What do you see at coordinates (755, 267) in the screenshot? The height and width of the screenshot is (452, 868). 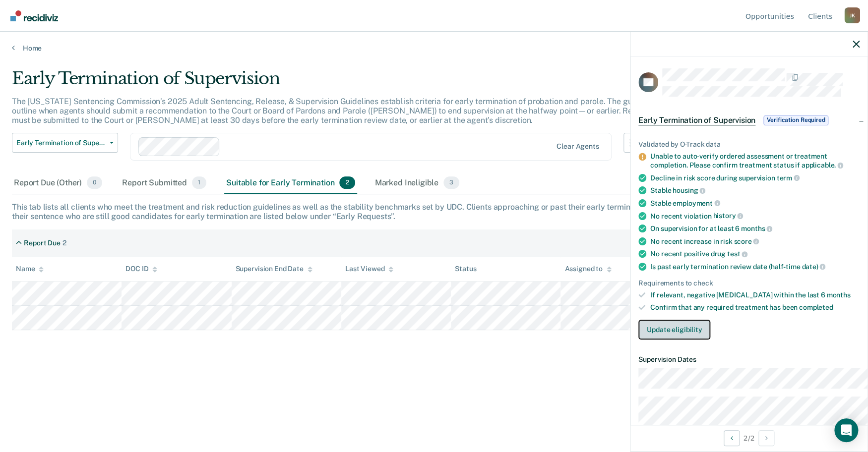 I see `div: Is past early termination review date (half-time` at bounding box center [755, 267].